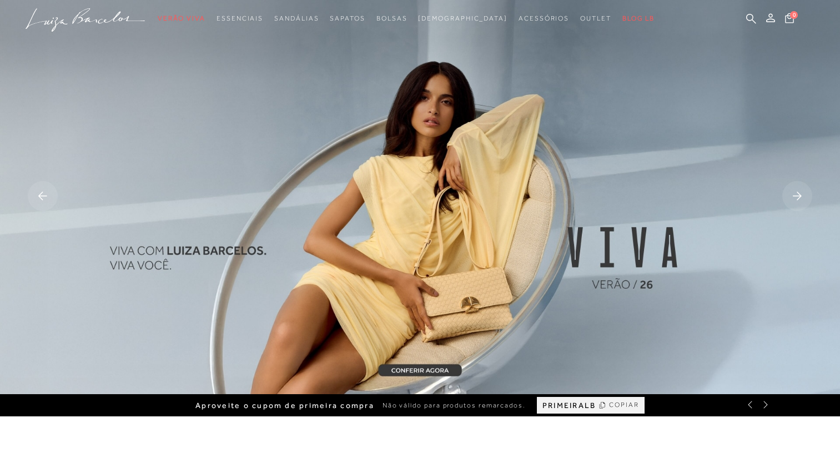  Describe the element at coordinates (392, 18) in the screenshot. I see `span: Bolsas` at that location.